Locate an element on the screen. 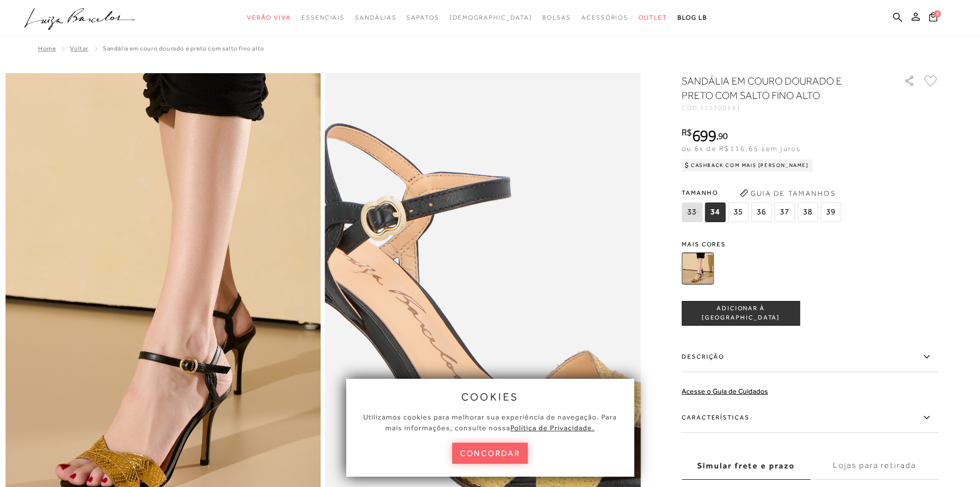 This screenshot has width=980, height=487. i: R$ is located at coordinates (687, 132).